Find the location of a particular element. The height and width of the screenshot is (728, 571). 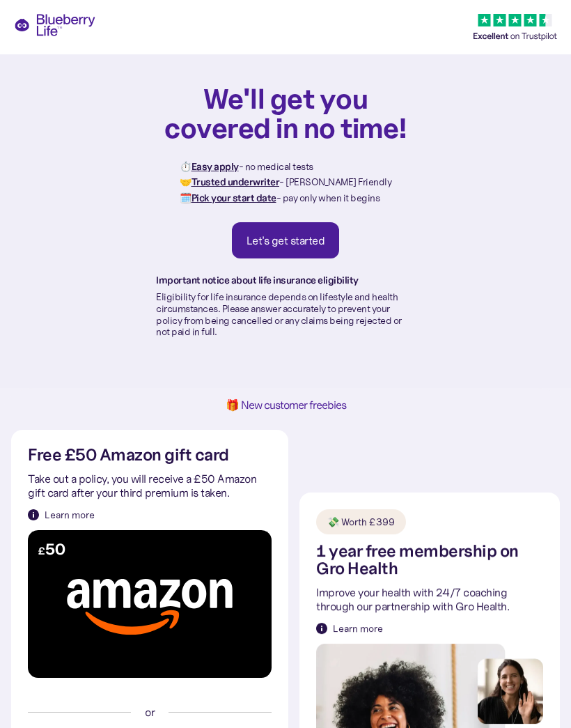

strong: Easy apply is located at coordinates (216, 167).